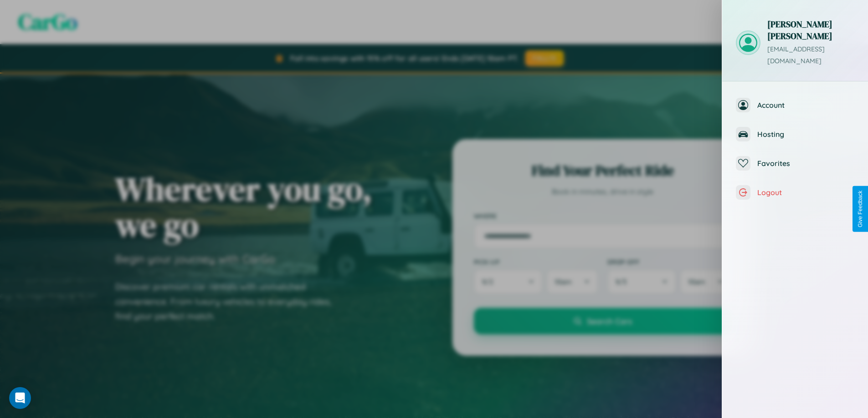 This screenshot has height=418, width=868. Describe the element at coordinates (805, 192) in the screenshot. I see `span: Logout` at that location.